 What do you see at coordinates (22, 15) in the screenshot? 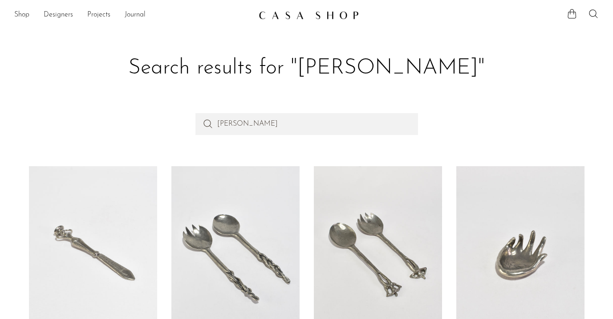
I see `a: Shop` at bounding box center [22, 15].